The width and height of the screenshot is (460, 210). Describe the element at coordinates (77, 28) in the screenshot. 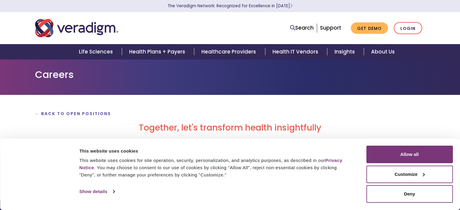

I see `a: Veradigm logo` at that location.